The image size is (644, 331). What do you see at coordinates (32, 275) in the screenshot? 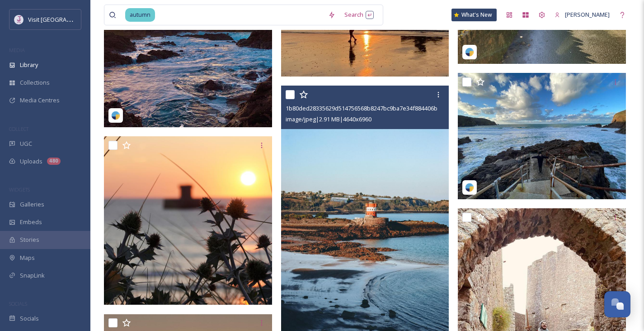
I see `span: SnapLink` at bounding box center [32, 275].